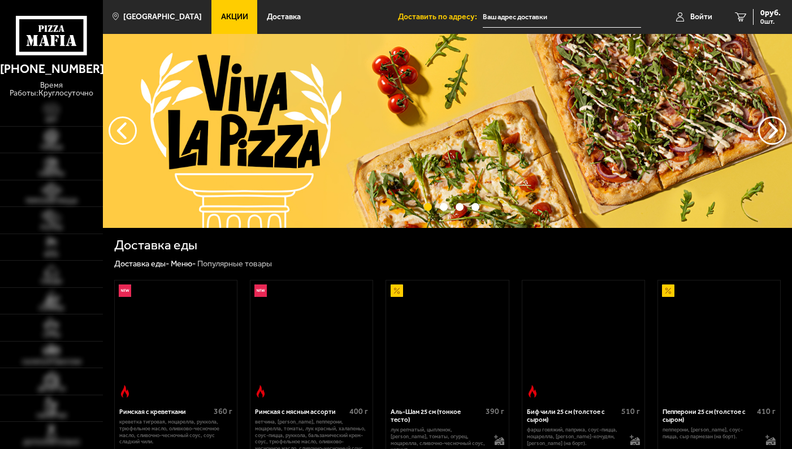 The height and width of the screenshot is (449, 792). I want to click on div: Римская с креветками, so click(165, 411).